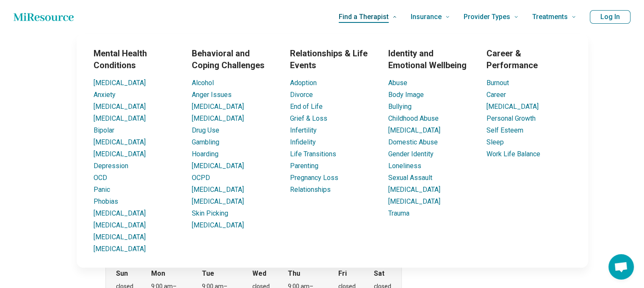 This screenshot has width=644, height=288. I want to click on a: Burnout, so click(497, 82).